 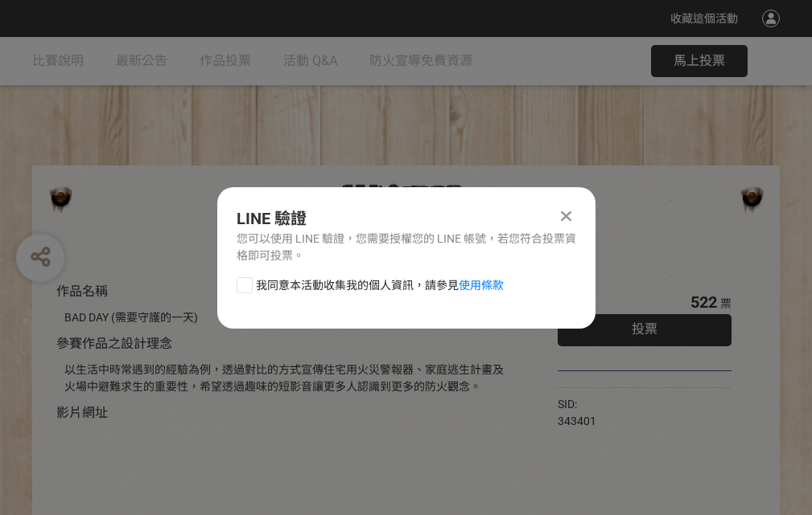 I want to click on span: 票, so click(x=725, y=304).